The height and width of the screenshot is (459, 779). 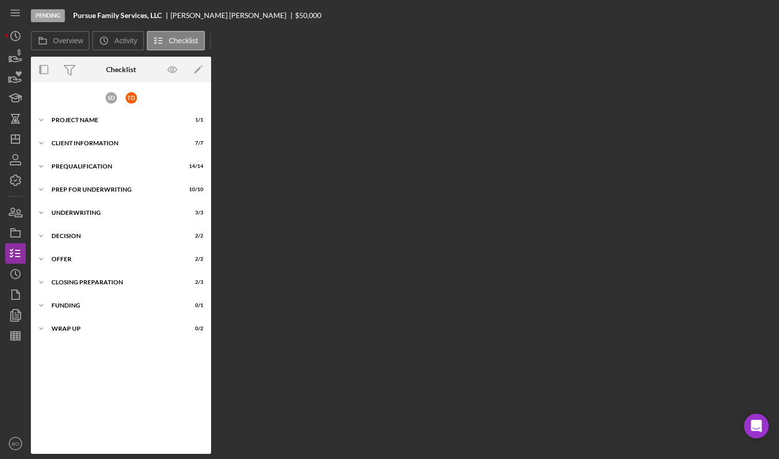 What do you see at coordinates (114, 166) in the screenshot?
I see `div: Prequalification` at bounding box center [114, 166].